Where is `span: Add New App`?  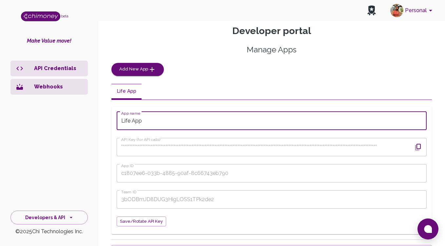 span: Add New App is located at coordinates (134, 69).